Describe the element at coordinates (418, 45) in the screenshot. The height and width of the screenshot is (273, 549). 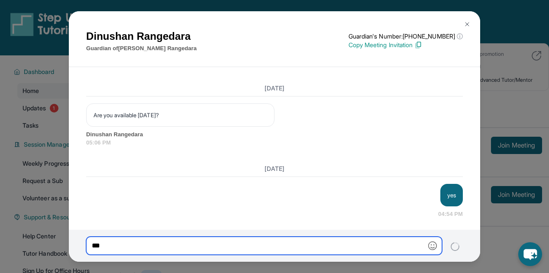
I see `img: Copy Icon` at that location.